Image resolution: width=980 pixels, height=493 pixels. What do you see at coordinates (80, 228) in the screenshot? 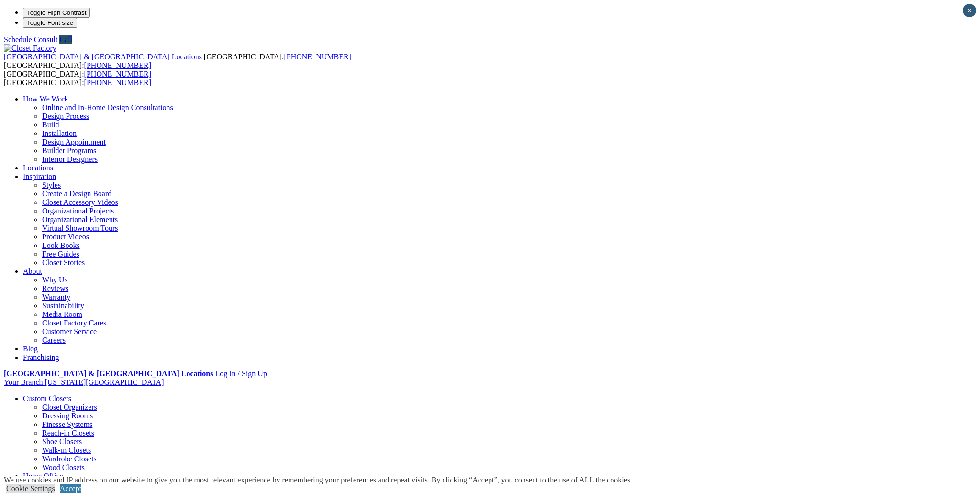
I see `a: Virtual Showroom Tours` at bounding box center [80, 228].